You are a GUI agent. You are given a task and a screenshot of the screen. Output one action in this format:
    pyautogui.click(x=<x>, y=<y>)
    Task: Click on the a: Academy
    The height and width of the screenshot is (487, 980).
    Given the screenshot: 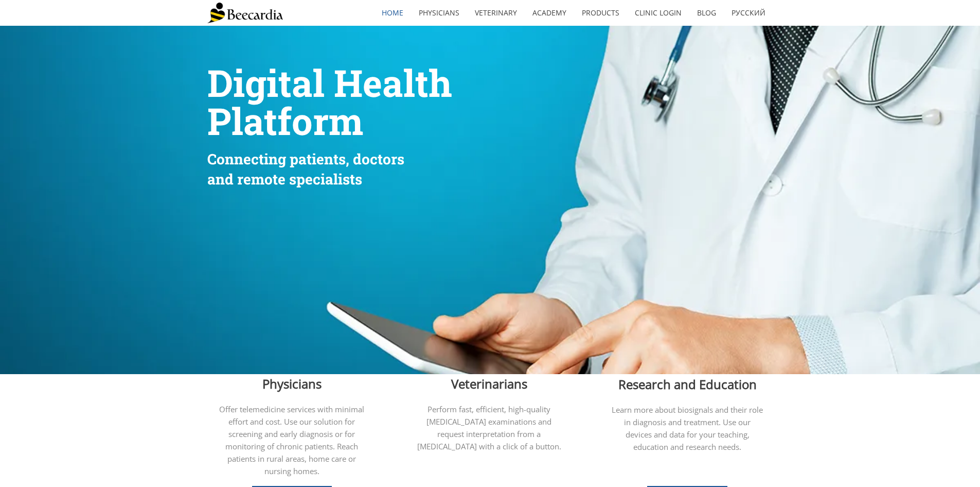 What is the action you would take?
    pyautogui.click(x=550, y=13)
    